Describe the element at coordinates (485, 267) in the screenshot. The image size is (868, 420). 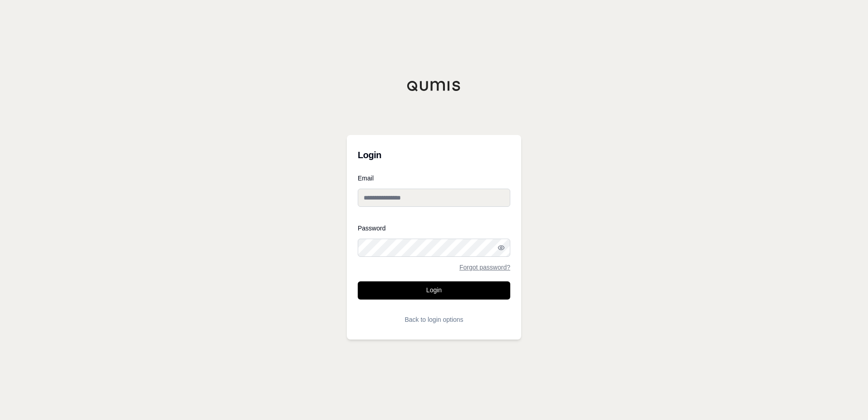
I see `a: Forgot password?` at that location.